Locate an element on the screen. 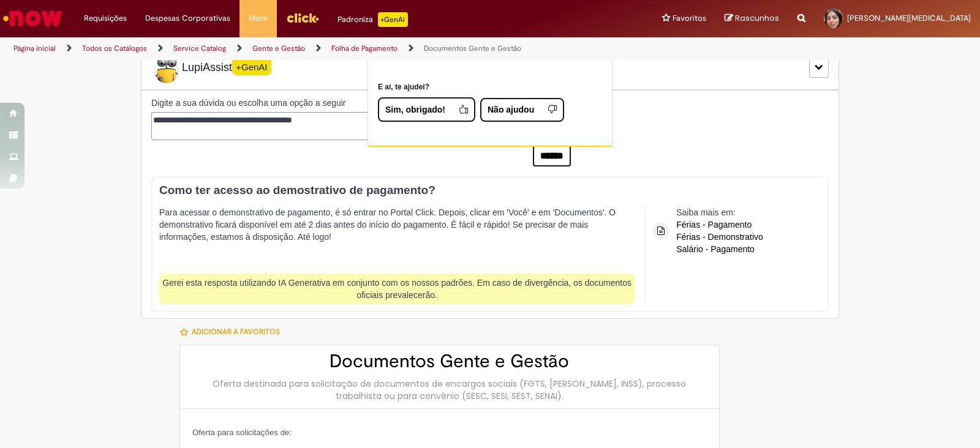  span: More is located at coordinates (258, 18).